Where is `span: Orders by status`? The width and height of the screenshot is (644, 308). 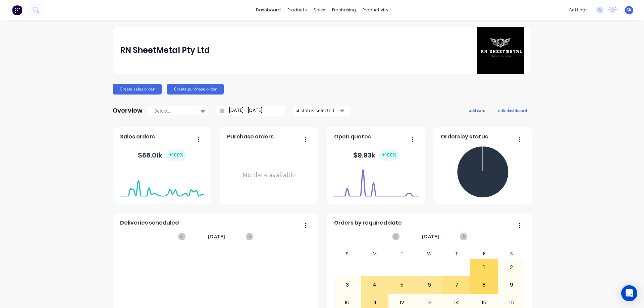
span: Orders by status is located at coordinates (464, 137).